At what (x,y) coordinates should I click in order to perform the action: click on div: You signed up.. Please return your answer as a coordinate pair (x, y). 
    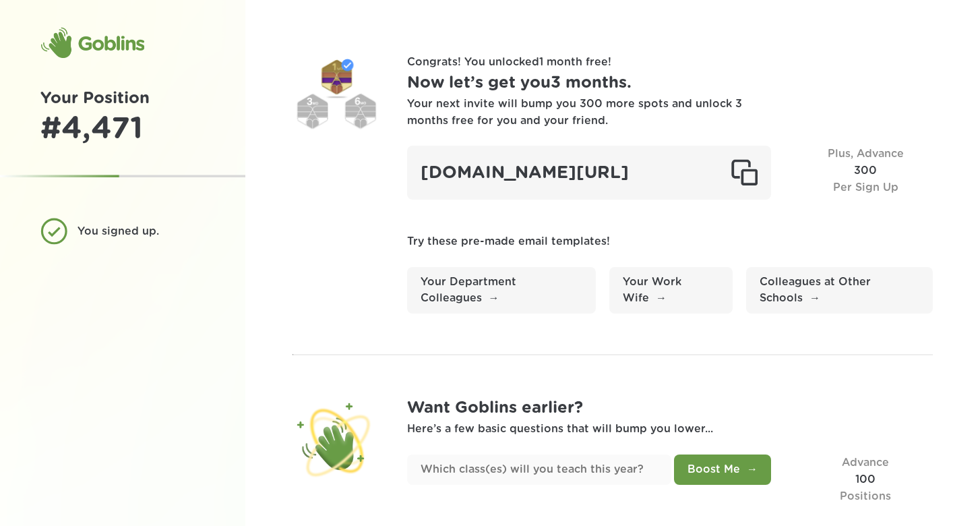
    Looking at the image, I should click on (136, 232).